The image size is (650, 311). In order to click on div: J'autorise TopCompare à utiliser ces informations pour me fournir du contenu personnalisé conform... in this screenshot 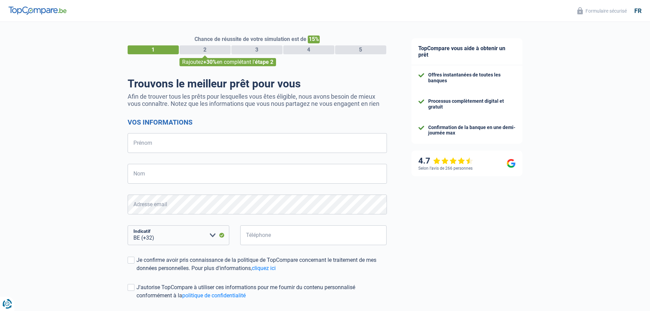, I will do `click(262, 291)`.